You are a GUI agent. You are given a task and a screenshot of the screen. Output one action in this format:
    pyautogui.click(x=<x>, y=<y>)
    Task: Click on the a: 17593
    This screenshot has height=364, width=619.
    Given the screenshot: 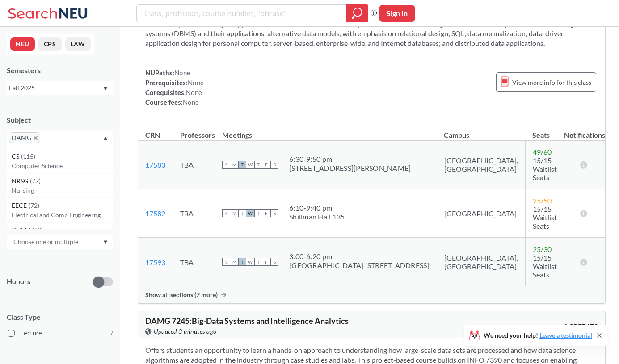 What is the action you would take?
    pyautogui.click(x=155, y=262)
    